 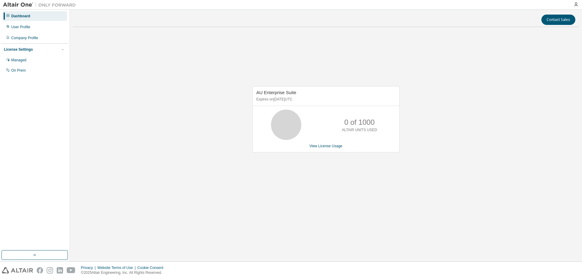 I want to click on img: instagram.svg, so click(x=50, y=270).